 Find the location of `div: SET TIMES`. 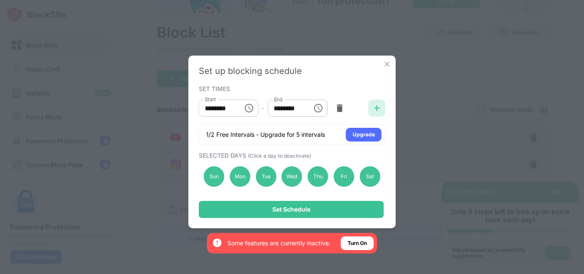

div: SET TIMES is located at coordinates (291, 89).